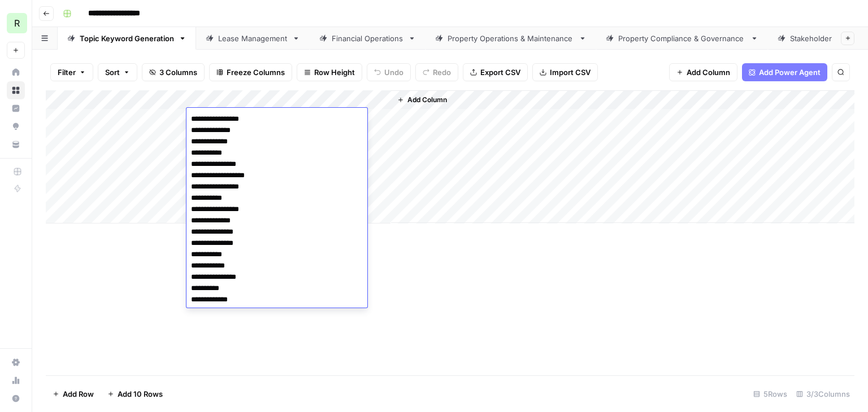 This screenshot has height=412, width=868. What do you see at coordinates (141, 394) in the screenshot?
I see `span: Add 10 Rows` at bounding box center [141, 394].